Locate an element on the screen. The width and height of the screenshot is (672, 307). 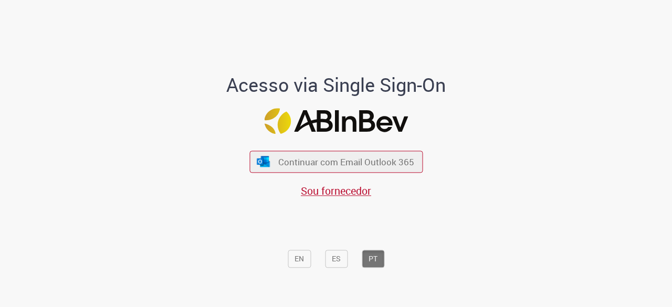
img: ícone Azure/Microsoft 360 is located at coordinates (263, 161).